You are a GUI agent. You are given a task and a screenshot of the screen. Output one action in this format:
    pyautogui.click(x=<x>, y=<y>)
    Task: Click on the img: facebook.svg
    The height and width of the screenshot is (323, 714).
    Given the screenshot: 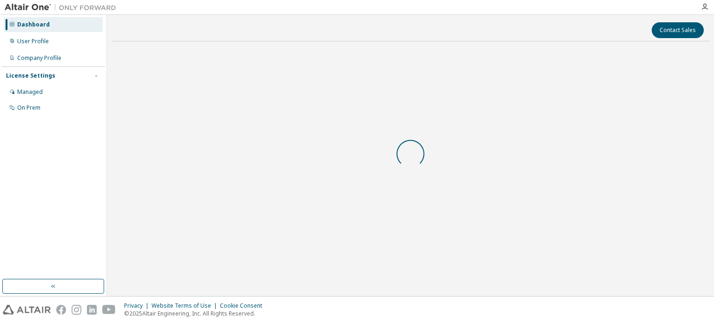 What is the action you would take?
    pyautogui.click(x=61, y=309)
    